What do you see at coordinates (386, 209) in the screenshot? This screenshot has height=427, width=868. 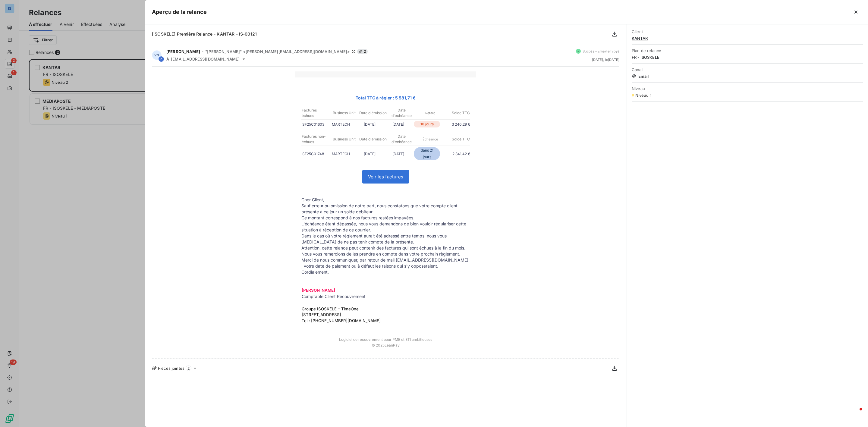 I see `p: Sauf erreur ou omission de notre part, nous constatons que votre compte client présente à ce jour...` at bounding box center [386, 209].